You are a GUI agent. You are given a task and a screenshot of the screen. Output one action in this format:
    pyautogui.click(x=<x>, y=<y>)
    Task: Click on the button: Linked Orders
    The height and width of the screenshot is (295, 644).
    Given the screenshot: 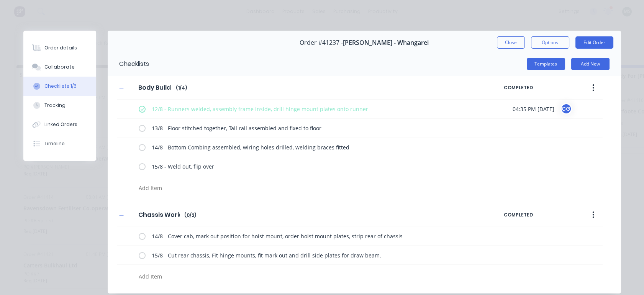 What is the action you would take?
    pyautogui.click(x=60, y=124)
    